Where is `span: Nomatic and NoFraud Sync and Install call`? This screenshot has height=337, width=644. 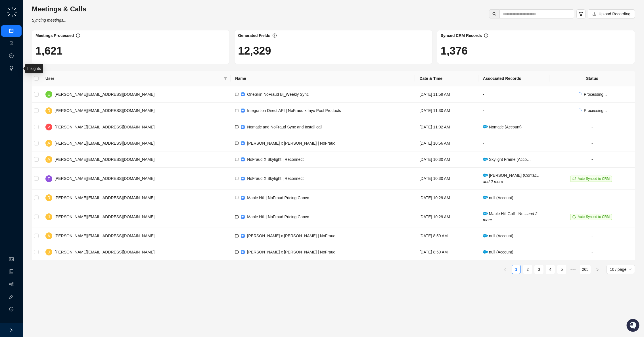
span: Nomatic and NoFraud Sync and Install call is located at coordinates (285, 127).